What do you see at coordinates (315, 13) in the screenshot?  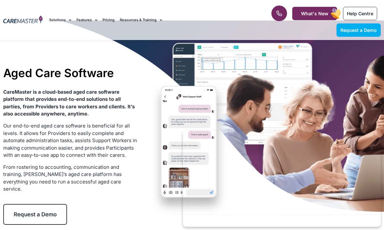 I see `a: What's New` at bounding box center [315, 13].